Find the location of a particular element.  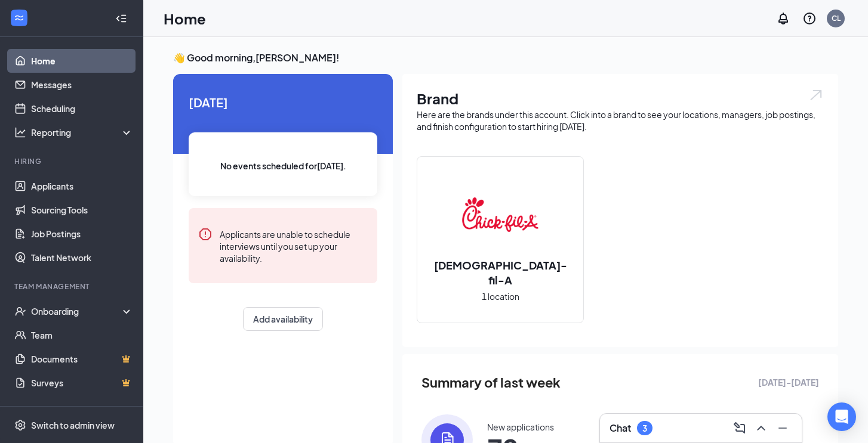

span: 1 location is located at coordinates (500, 296).